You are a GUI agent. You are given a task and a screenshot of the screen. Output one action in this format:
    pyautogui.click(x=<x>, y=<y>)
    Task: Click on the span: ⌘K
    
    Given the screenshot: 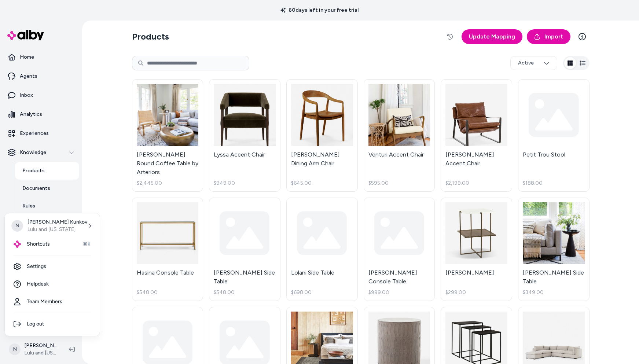 What is the action you would take?
    pyautogui.click(x=87, y=244)
    